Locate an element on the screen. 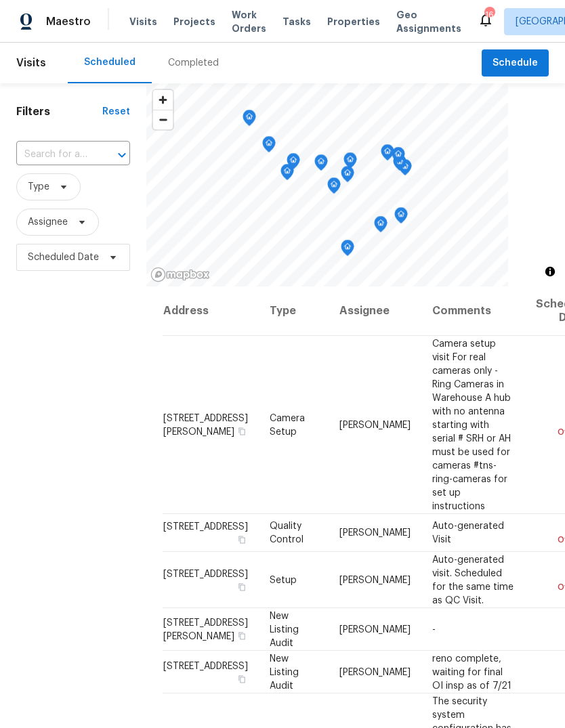  span: Camera setup visit For real cameras only - Ring Cameras in Warehouse A hub with no antenna starti... is located at coordinates (472, 425).